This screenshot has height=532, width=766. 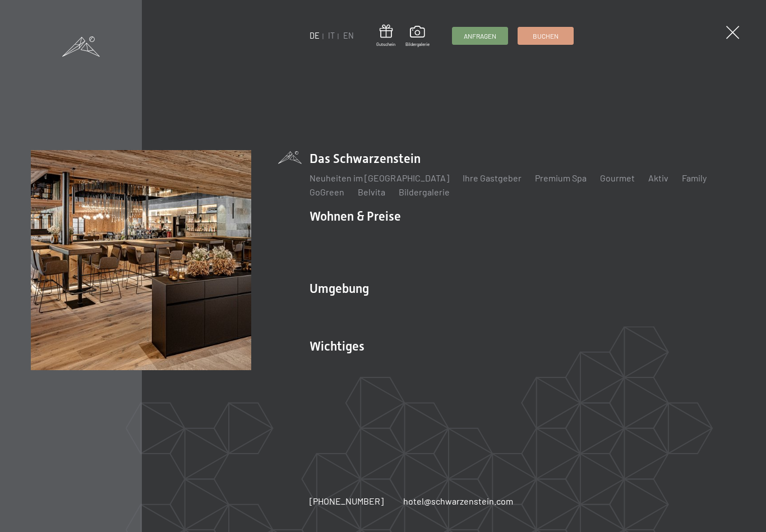 I want to click on a: Gourmet, so click(x=617, y=177).